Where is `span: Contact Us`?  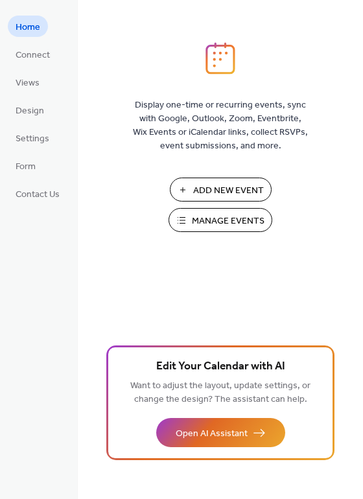 span: Contact Us is located at coordinates (38, 195).